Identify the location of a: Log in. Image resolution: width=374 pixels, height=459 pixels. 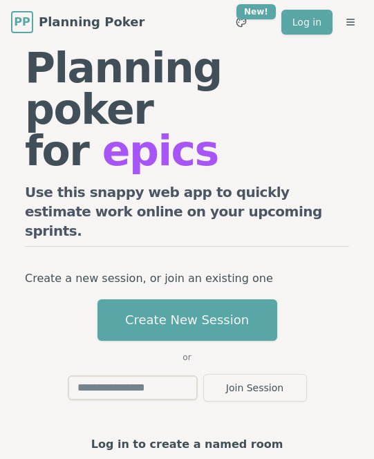
(307, 22).